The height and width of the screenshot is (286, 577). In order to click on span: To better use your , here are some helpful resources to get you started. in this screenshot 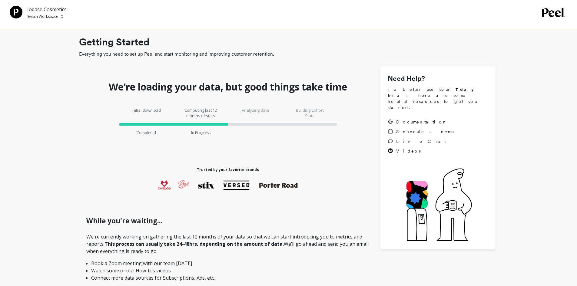, I will do `click(438, 98)`.